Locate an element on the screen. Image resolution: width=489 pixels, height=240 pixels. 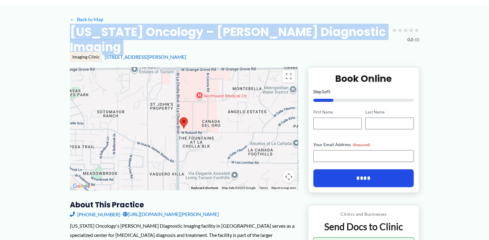
label: Your Email Address is located at coordinates (363, 145).